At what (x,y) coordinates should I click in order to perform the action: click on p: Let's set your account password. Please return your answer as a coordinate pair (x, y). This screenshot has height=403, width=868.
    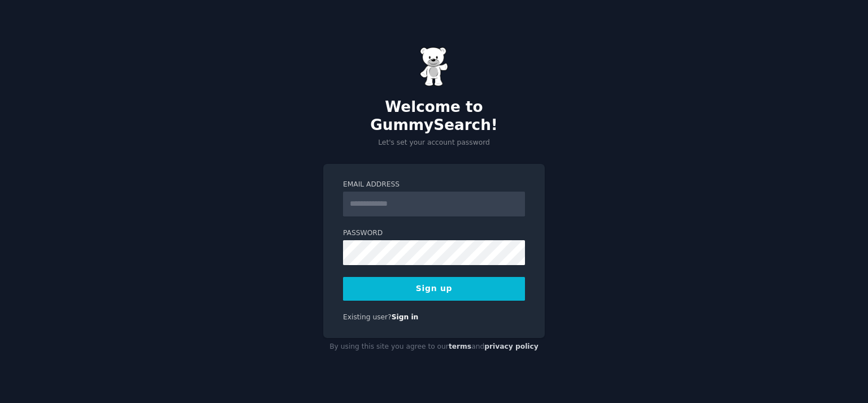
    Looking at the image, I should click on (434, 143).